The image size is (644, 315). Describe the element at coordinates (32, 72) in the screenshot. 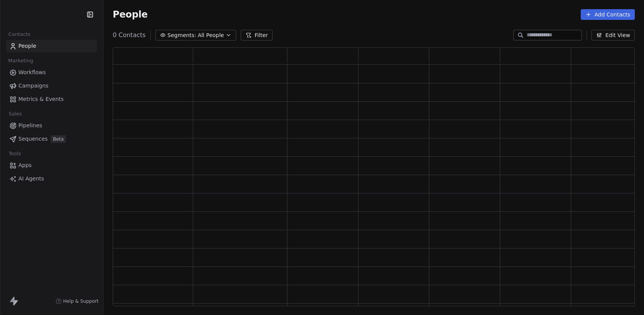

I see `span: Workflows` at that location.